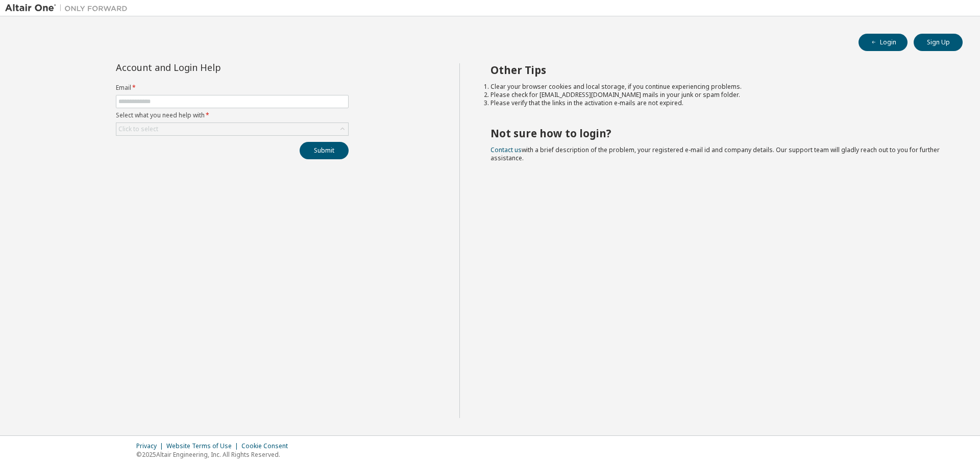 The width and height of the screenshot is (980, 465). What do you see at coordinates (718, 103) in the screenshot?
I see `li: Please verify that the links in the activation e-mails are not expired.` at bounding box center [718, 103].